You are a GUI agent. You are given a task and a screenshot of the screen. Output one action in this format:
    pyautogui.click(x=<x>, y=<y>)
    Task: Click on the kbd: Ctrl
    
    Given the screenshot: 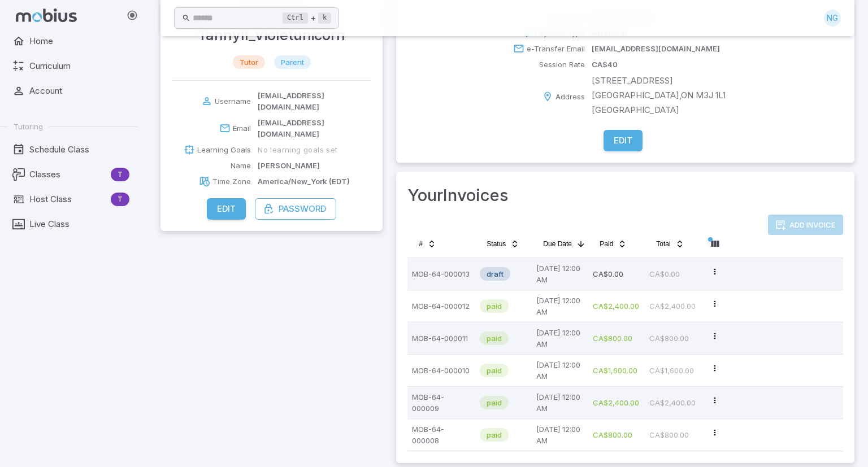 What is the action you would take?
    pyautogui.click(x=295, y=18)
    